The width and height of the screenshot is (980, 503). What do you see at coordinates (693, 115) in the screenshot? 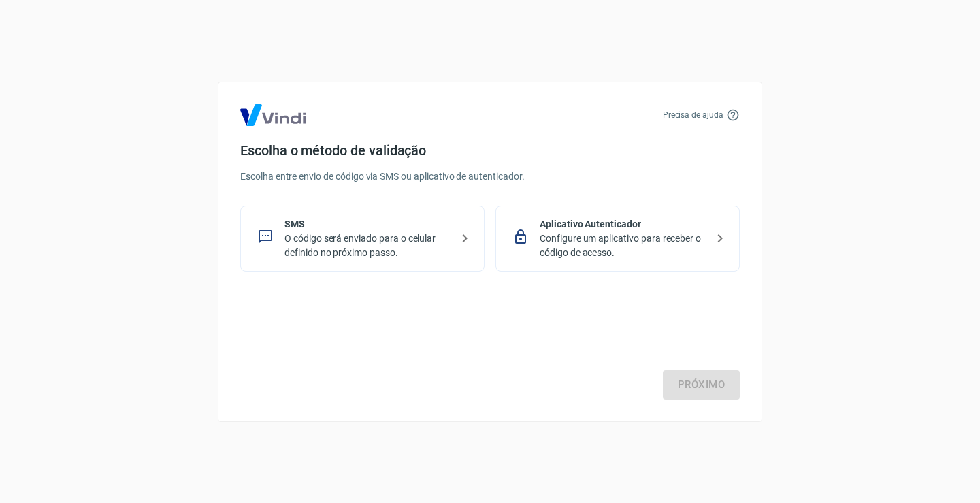
I see `p: Precisa de ajuda` at bounding box center [693, 115].